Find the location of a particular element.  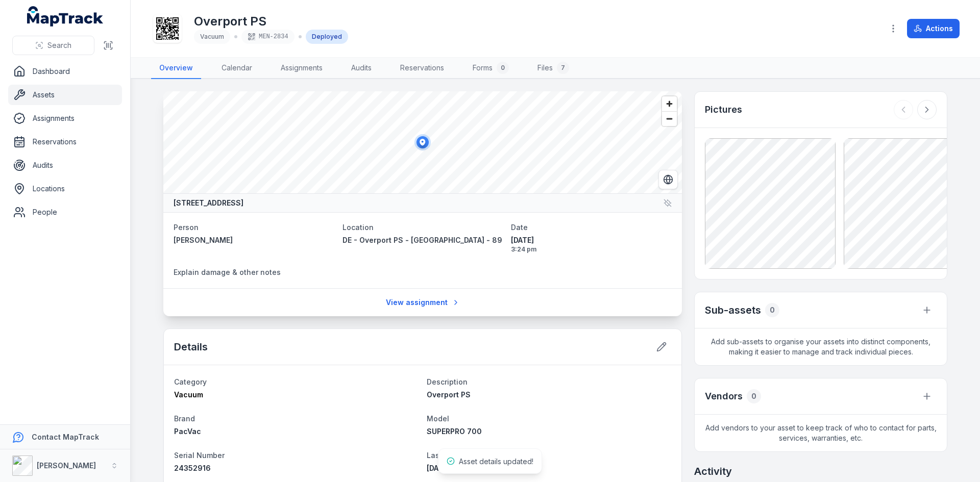

h2: Details is located at coordinates (191, 347).